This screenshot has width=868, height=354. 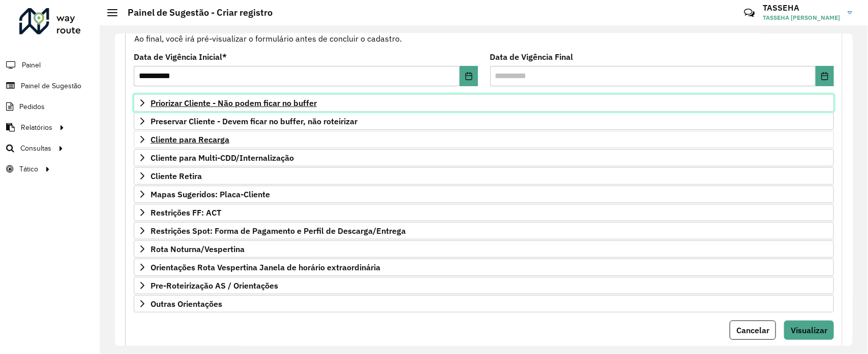 I want to click on span: Tático, so click(x=28, y=169).